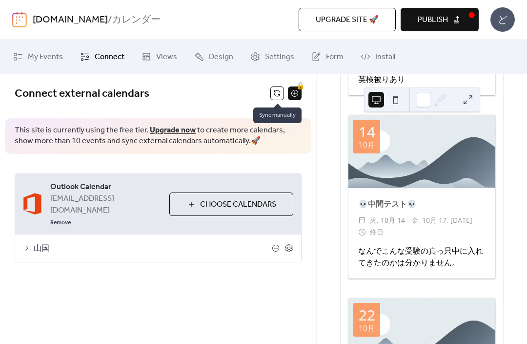  Describe the element at coordinates (153, 248) in the screenshot. I see `span: 山国` at that location.